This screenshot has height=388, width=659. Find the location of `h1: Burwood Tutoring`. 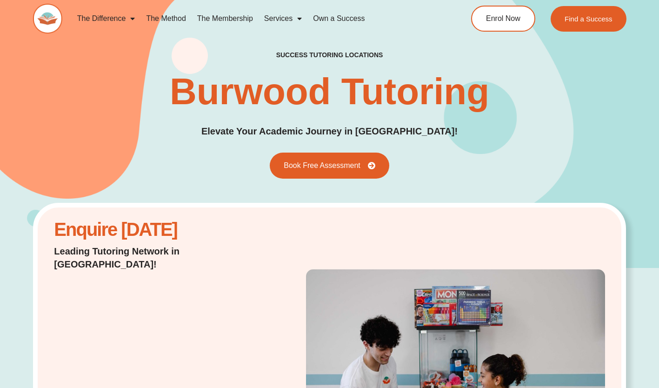

h1: Burwood Tutoring is located at coordinates (329, 92).